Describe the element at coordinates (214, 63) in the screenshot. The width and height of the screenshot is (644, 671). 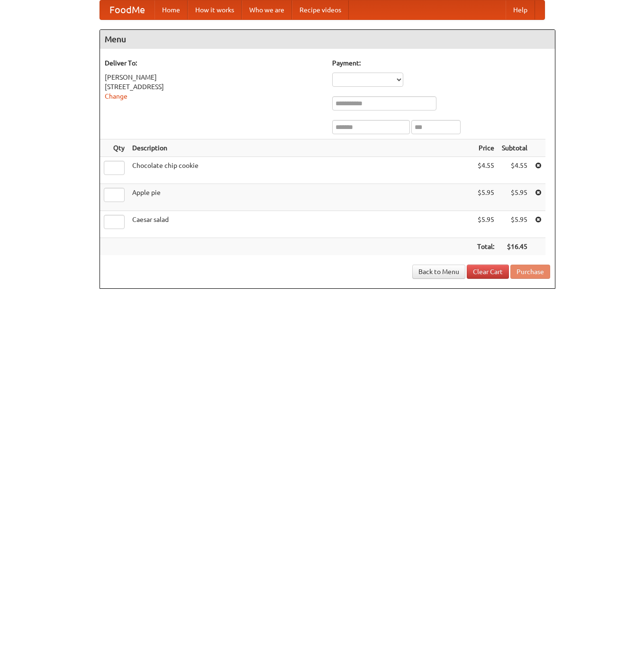
I see `h5: Deliver To:` at that location.